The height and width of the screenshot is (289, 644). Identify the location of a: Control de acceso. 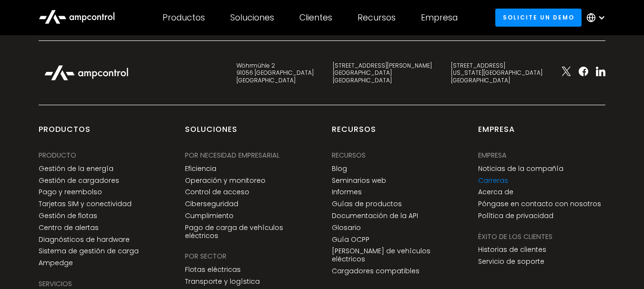
(217, 192).